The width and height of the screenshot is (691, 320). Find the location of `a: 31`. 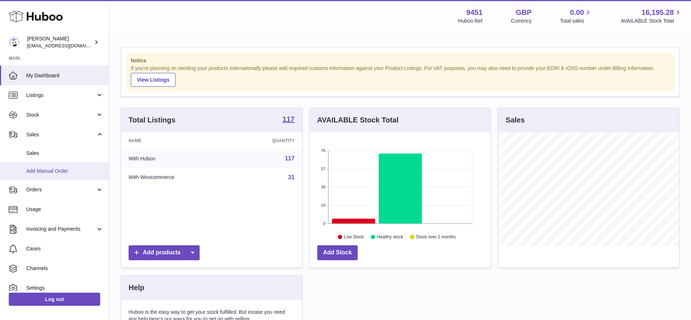

a: 31 is located at coordinates (291, 177).